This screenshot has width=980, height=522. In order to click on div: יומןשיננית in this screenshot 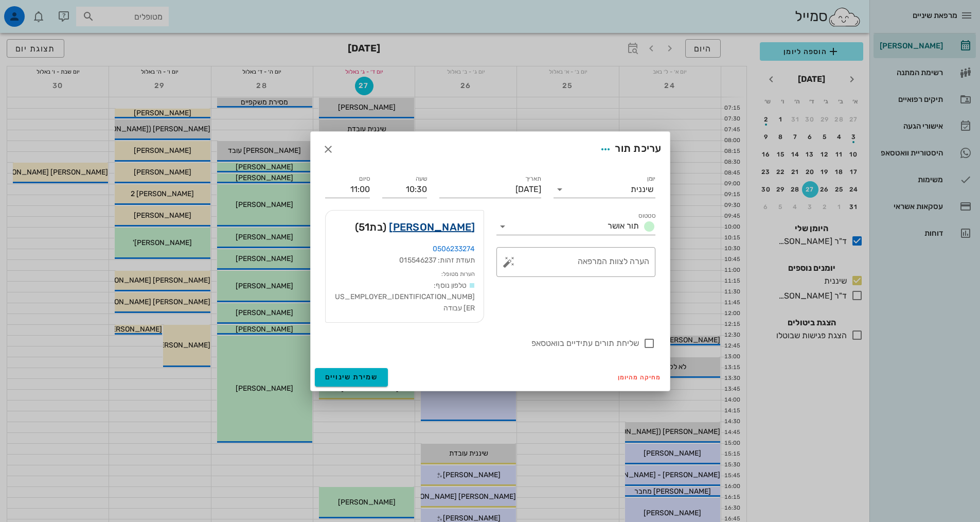, I will do `click(605, 190)`.